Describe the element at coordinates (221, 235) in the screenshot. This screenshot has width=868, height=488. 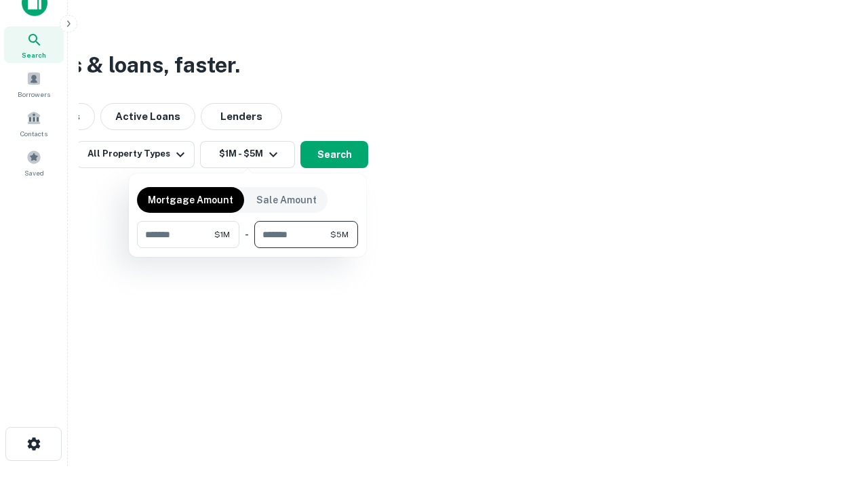
I see `span: $1M` at that location.